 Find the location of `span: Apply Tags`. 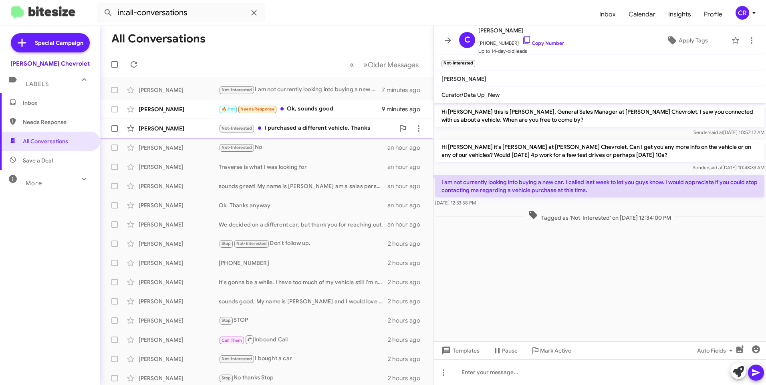

span: Apply Tags is located at coordinates (693, 40).